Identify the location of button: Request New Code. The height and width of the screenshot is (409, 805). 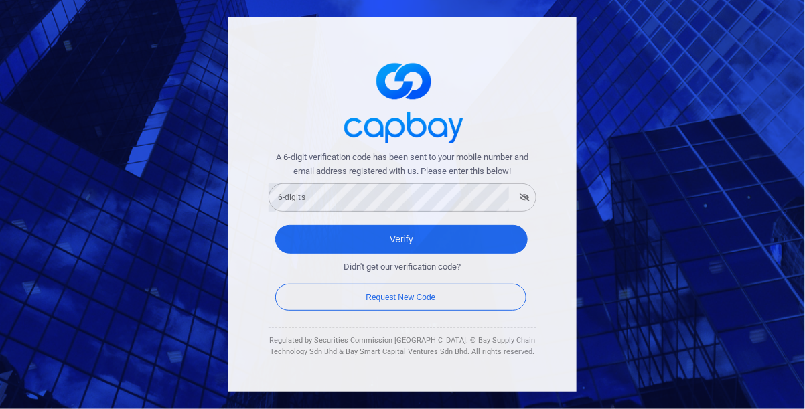
(400, 297).